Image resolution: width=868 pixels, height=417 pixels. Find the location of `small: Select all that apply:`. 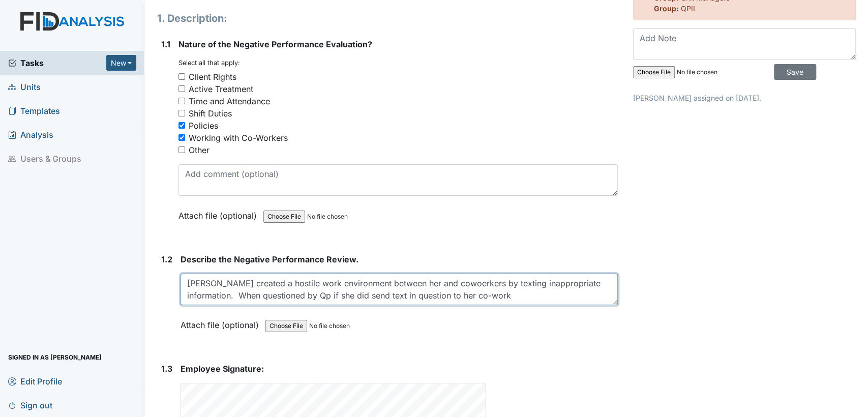

small: Select all that apply: is located at coordinates (209, 62).